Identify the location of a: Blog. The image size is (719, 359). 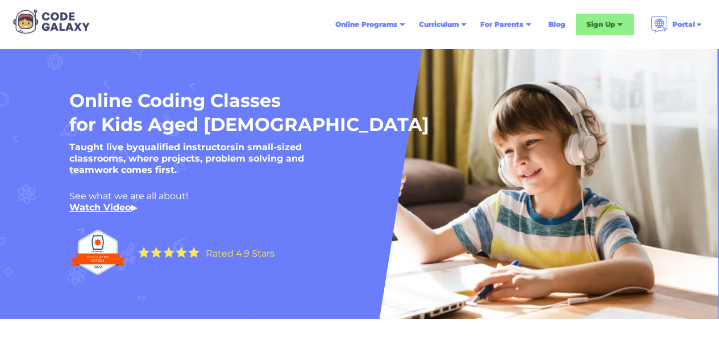
(557, 24).